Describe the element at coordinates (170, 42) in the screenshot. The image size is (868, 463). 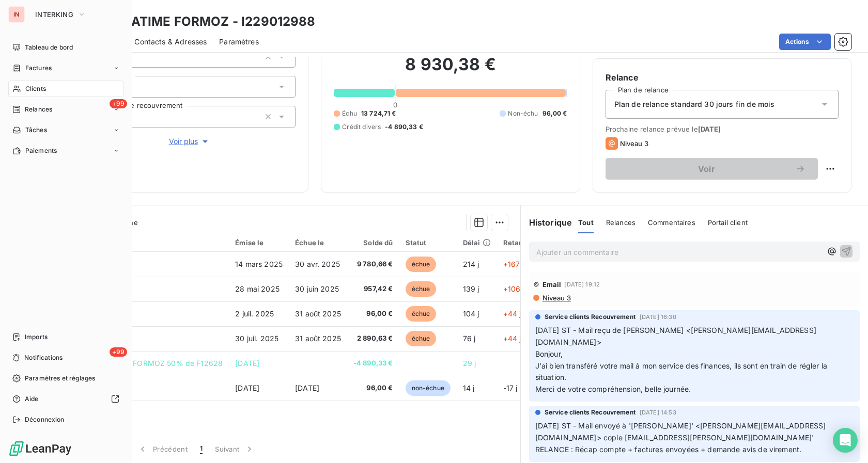
I see `span: Contacts & Adresses` at that location.